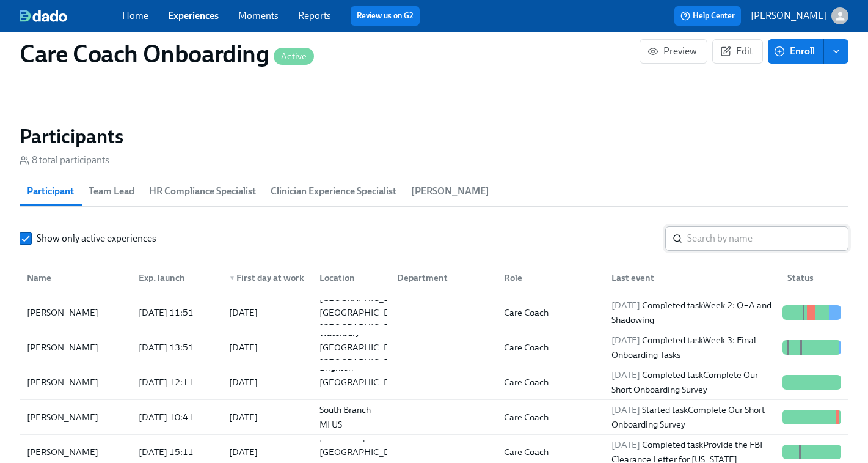 The image size is (868, 463). What do you see at coordinates (692, 347) in the screenshot?
I see `div: Completed task Week 3: Final Onboarding Tasks` at bounding box center [692, 347].